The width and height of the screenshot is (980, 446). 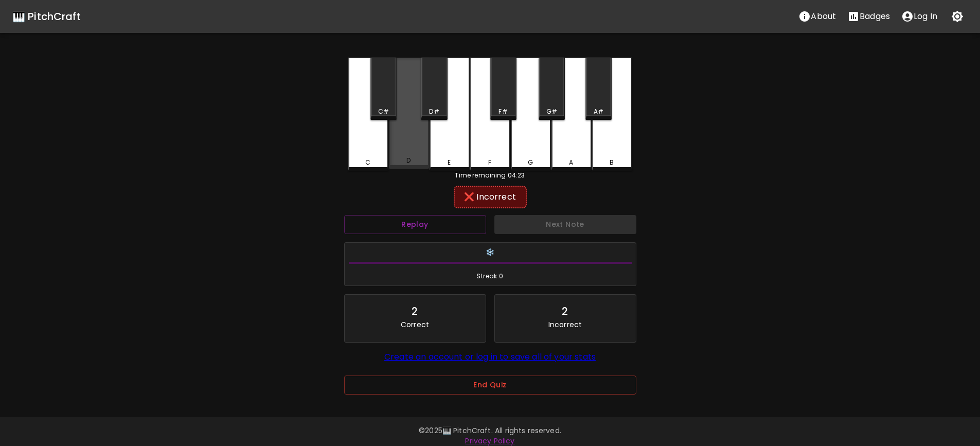 I want to click on p: About, so click(x=823, y=17).